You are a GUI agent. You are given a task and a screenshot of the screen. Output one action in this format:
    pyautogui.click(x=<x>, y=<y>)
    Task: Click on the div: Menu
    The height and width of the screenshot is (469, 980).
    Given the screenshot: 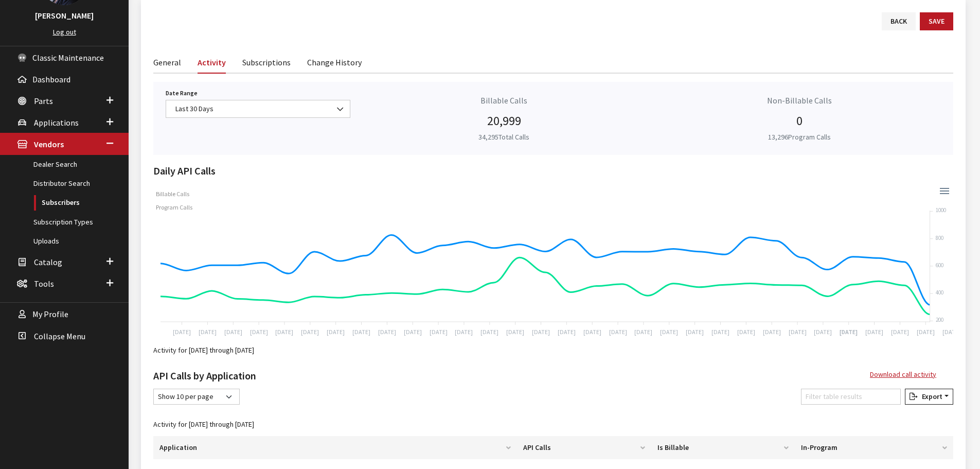 What is the action you would take?
    pyautogui.click(x=943, y=189)
    